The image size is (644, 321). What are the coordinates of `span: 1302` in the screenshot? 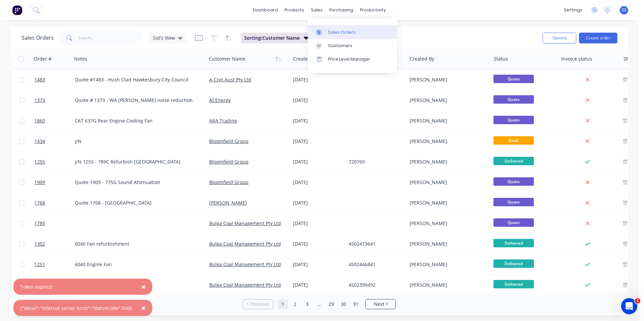 It's located at (40, 244).